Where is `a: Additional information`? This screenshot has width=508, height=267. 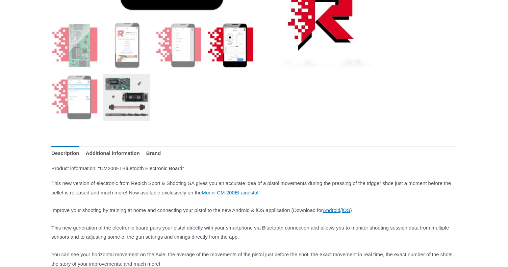
a: Additional information is located at coordinates (113, 153).